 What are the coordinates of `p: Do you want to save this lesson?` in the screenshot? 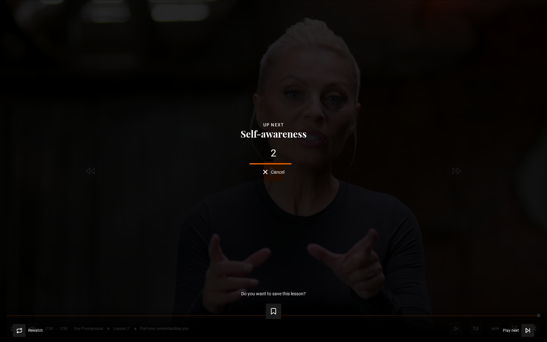 It's located at (274, 294).